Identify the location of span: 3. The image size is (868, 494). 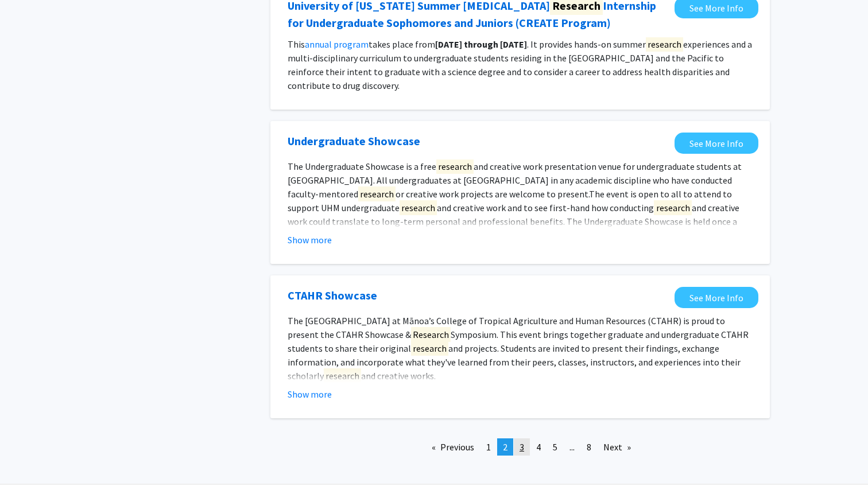
(522, 447).